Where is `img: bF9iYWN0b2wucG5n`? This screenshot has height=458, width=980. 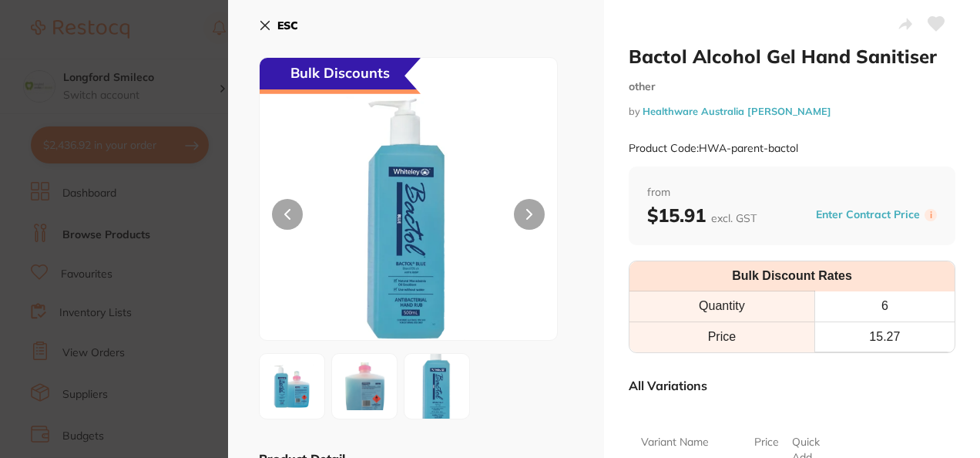 img: bF9iYWN0b2wucG5n is located at coordinates (364, 386).